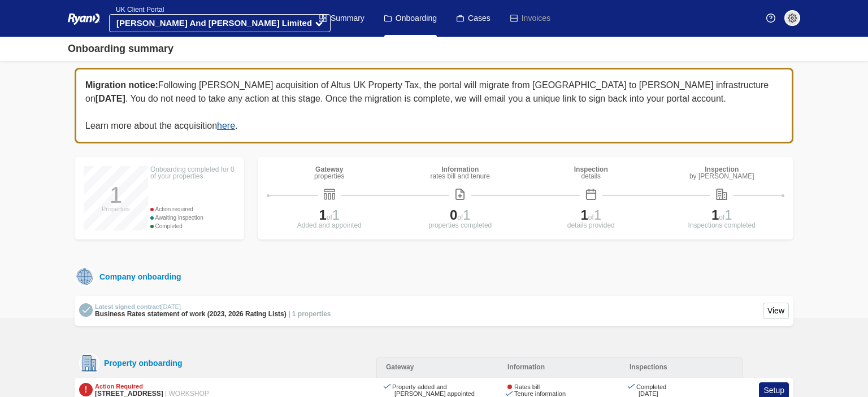 This screenshot has width=868, height=397. I want to click on div: properties completed, so click(460, 225).